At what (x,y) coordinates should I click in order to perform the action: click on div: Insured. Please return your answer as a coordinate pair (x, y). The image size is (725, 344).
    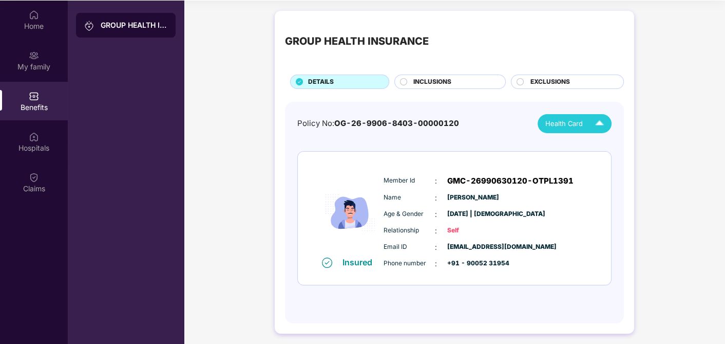
    Looking at the image, I should click on (360, 262).